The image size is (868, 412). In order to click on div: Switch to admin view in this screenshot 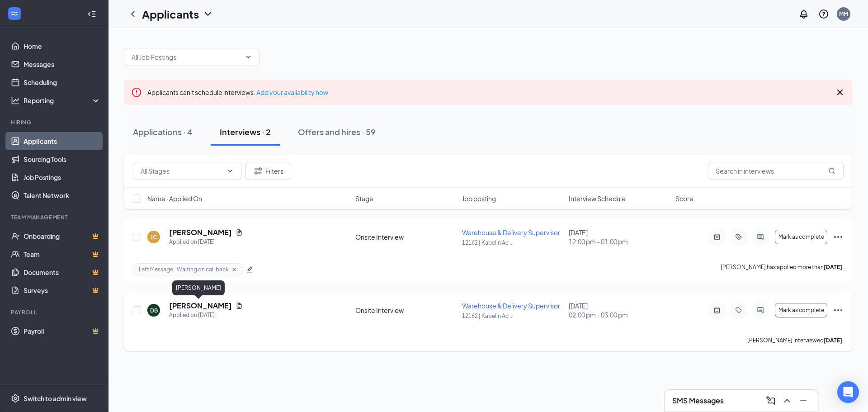, I will do `click(55, 398)`.